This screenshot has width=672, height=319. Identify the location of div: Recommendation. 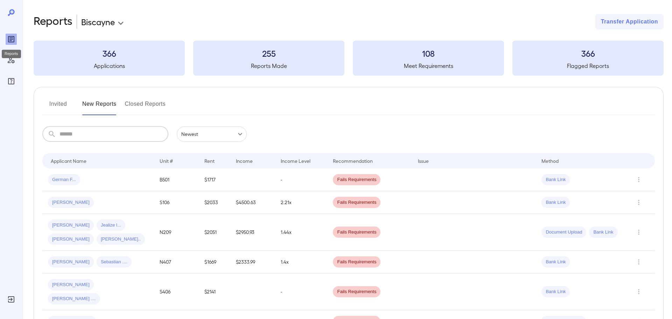
(353, 161).